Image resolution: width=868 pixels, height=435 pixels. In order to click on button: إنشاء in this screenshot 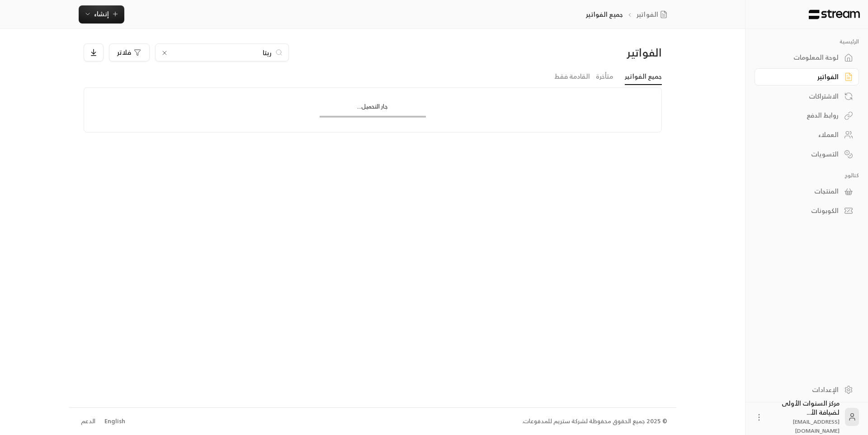, I will do `click(102, 15)`.